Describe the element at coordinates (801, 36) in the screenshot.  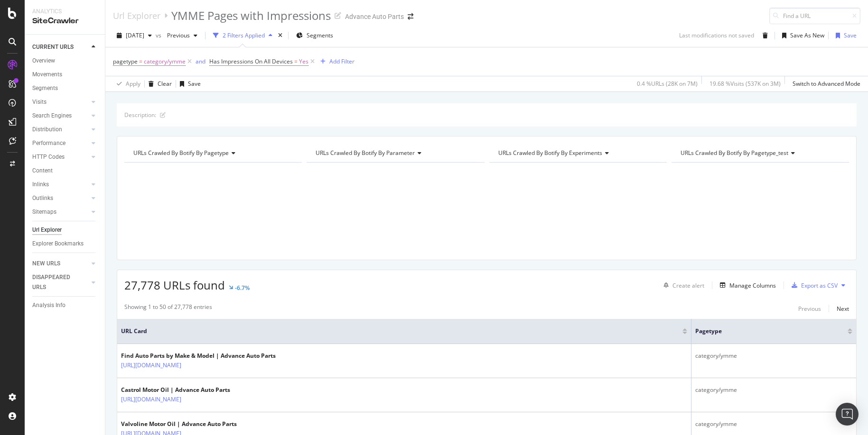
I see `button: Save As New` at that location.